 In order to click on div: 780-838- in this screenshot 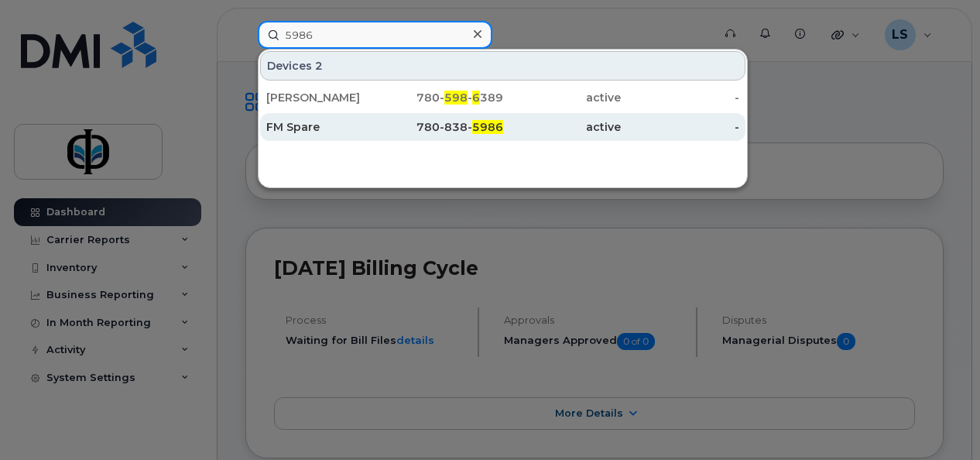, I will do `click(443, 127)`.